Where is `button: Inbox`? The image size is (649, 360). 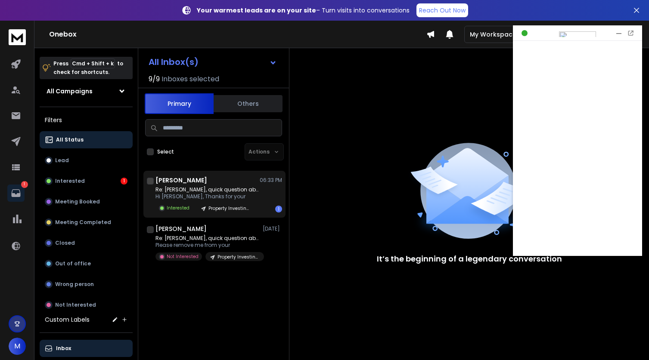 button: Inbox is located at coordinates (86, 349).